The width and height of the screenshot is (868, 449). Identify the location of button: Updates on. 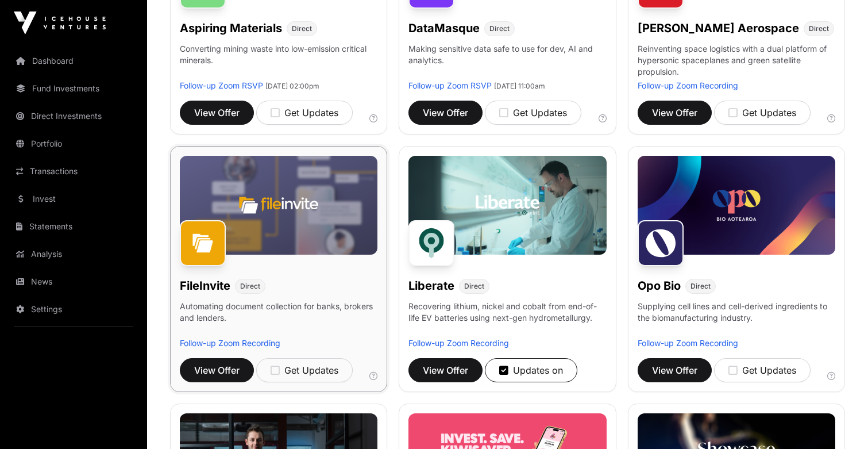
(531, 370).